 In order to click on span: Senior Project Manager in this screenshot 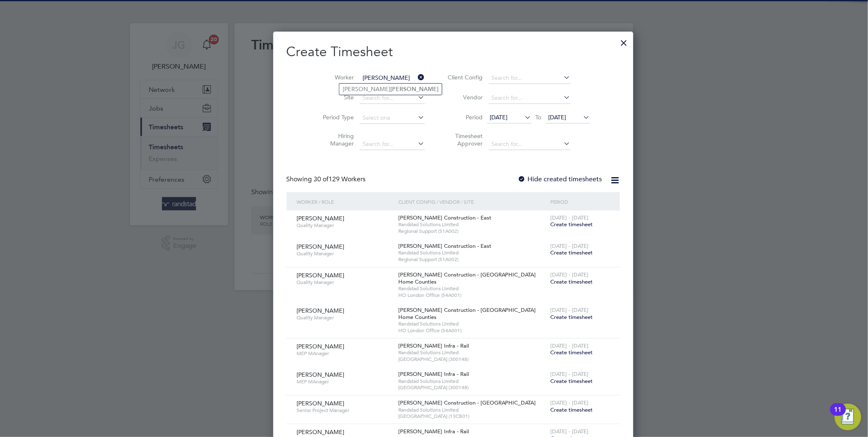, I will do `click(345, 410)`.